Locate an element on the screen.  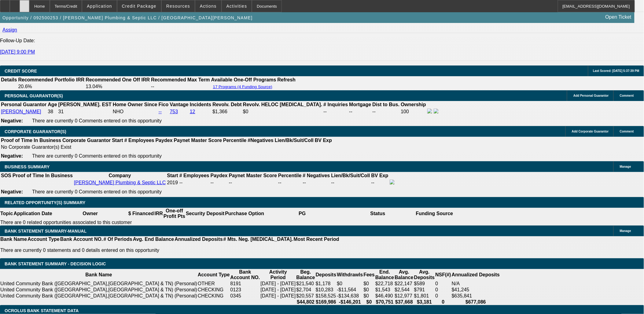
td: $589 is located at coordinates (425, 283).